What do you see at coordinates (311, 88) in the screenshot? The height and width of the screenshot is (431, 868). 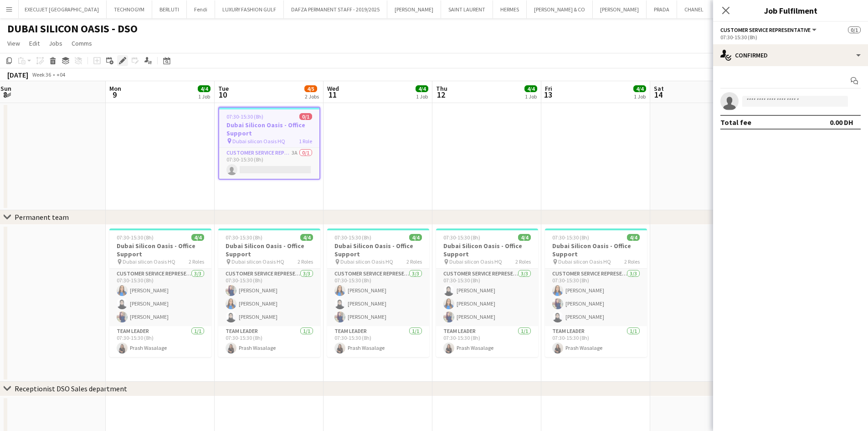 I see `span: 4/5` at bounding box center [311, 88].